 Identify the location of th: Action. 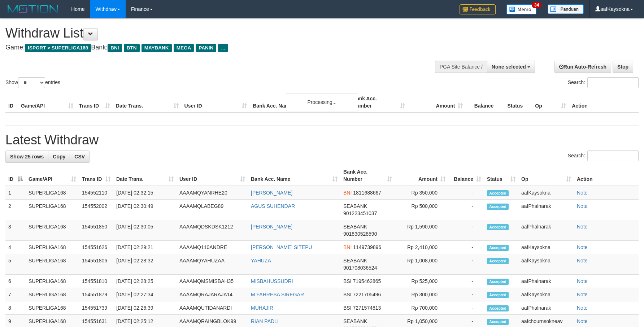
(604, 102).